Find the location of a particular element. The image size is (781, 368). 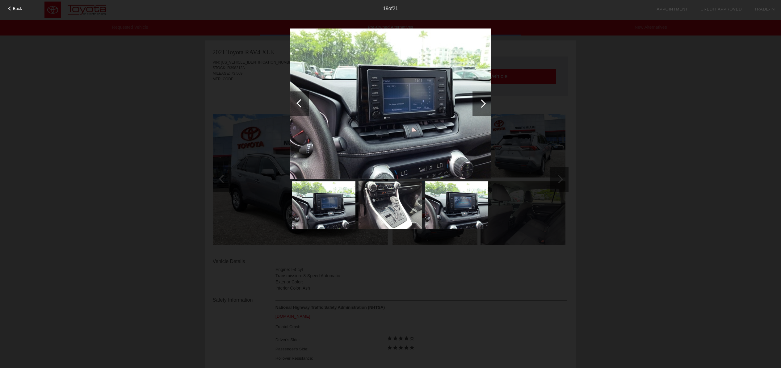

a: Trade-In is located at coordinates (765, 9).